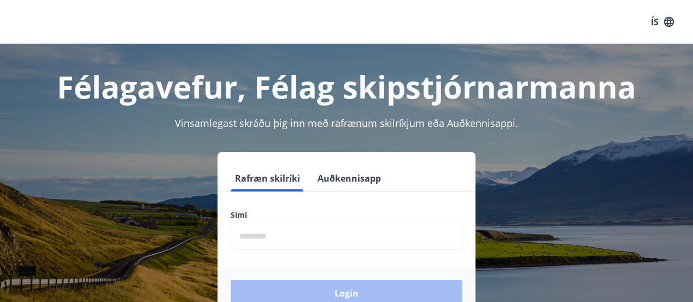 This screenshot has height=302, width=693. Describe the element at coordinates (267, 178) in the screenshot. I see `button: Rafræn skilríki` at that location.